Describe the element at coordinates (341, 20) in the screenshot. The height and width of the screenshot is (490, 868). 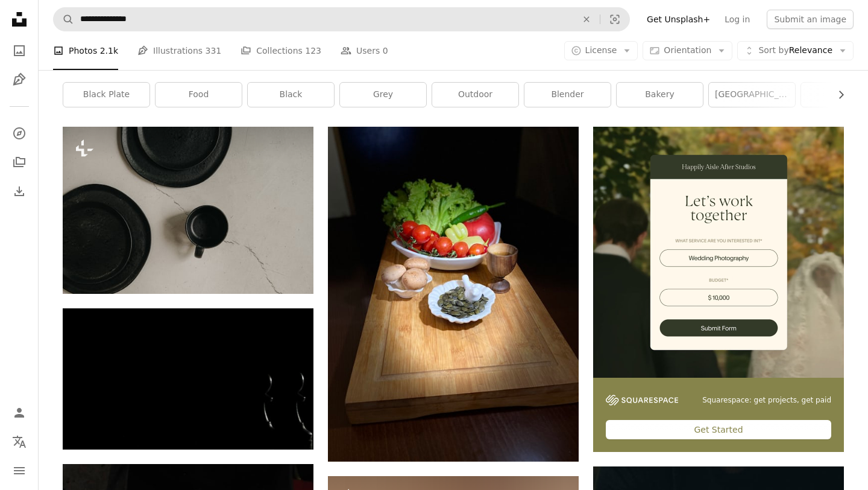
I see `form: Find visuals sitewide` at that location.